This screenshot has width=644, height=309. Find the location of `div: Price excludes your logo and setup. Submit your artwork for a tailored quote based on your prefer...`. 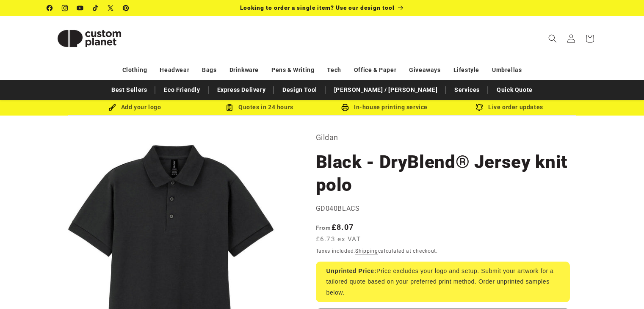

div: Price excludes your logo and setup. Submit your artwork for a tailored quote based on your prefer... is located at coordinates (443, 282).